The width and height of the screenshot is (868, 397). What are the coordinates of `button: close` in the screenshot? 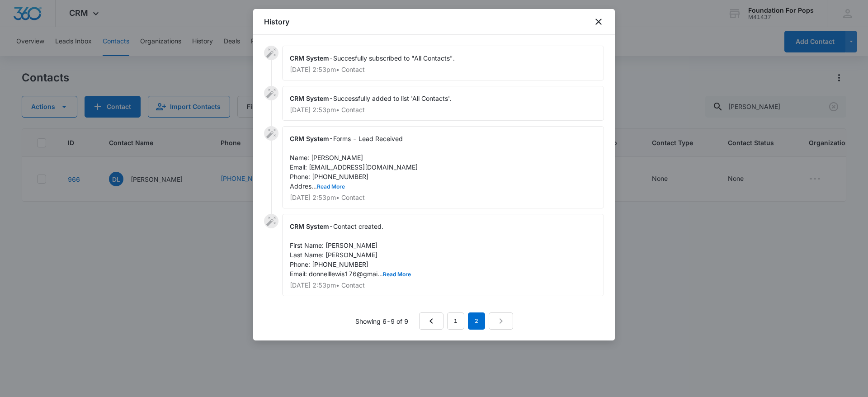 It's located at (599, 22).